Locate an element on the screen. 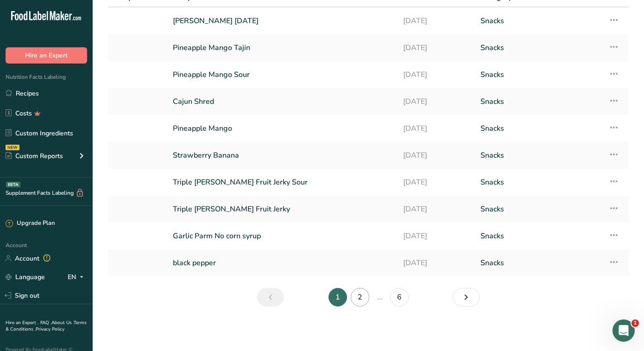 The height and width of the screenshot is (351, 644). a: Page 2. is located at coordinates (360, 297).